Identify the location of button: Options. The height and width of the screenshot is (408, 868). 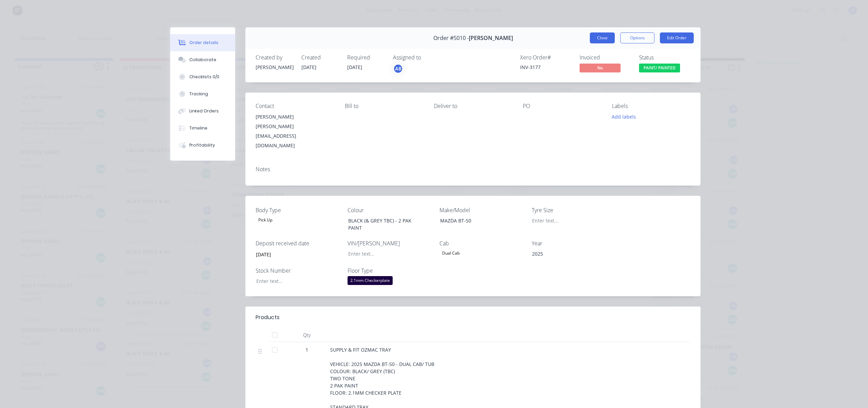
(637, 38).